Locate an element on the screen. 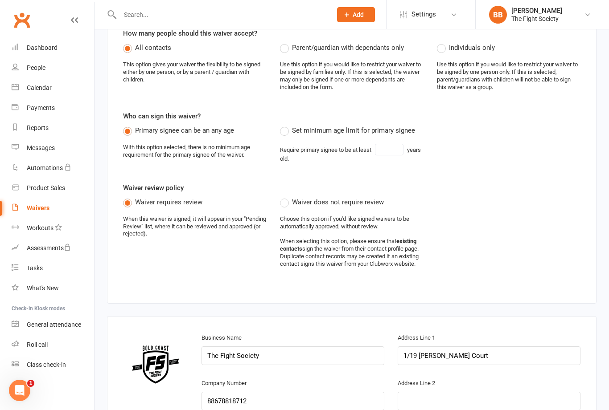 Image resolution: width=609 pixels, height=410 pixels. label: Address Line 2 is located at coordinates (416, 384).